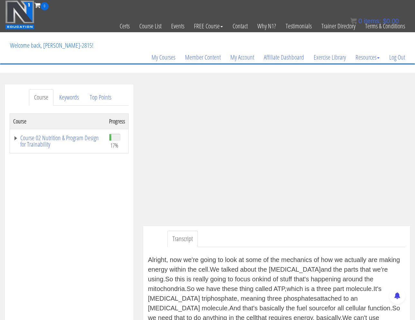 Image resolution: width=415 pixels, height=320 pixels. Describe the element at coordinates (267, 26) in the screenshot. I see `a: Why N1?` at that location.